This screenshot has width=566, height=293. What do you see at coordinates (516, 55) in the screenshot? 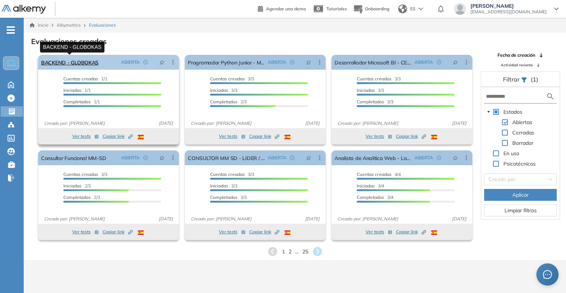
I see `span: Fecha de creación` at bounding box center [516, 55].